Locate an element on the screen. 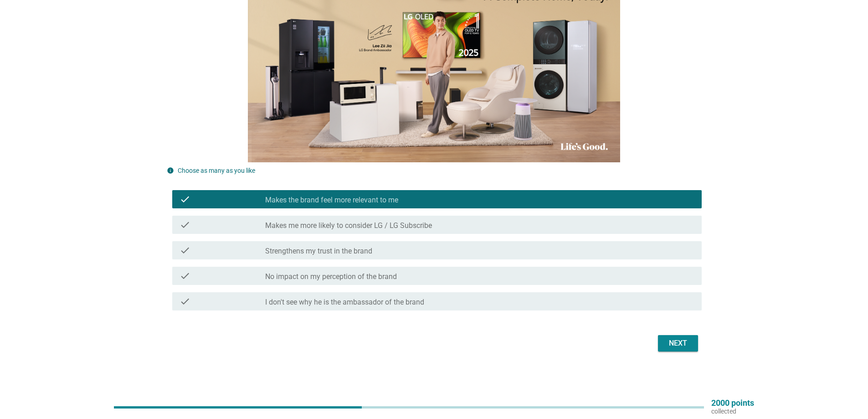 The image size is (868, 419). label: No impact on my perception of the brand is located at coordinates (331, 277).